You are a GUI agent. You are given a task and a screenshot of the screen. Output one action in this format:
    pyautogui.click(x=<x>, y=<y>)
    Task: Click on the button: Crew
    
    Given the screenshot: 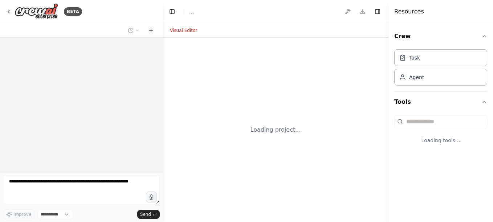 What is the action you would take?
    pyautogui.click(x=441, y=36)
    